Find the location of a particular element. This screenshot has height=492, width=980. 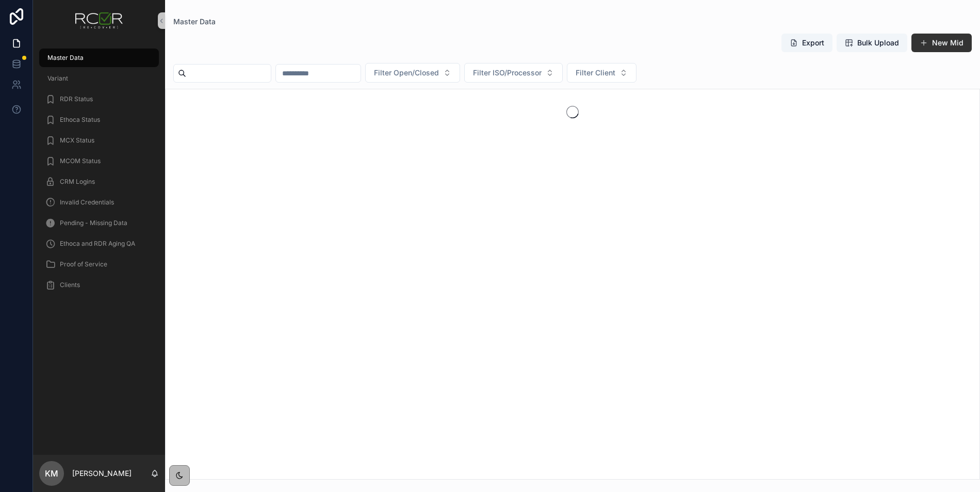

span: Variant is located at coordinates (58, 78).